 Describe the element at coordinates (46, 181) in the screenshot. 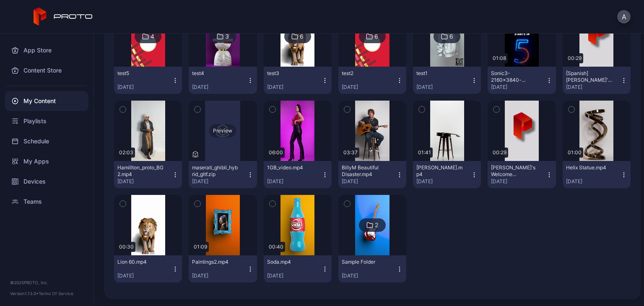

I see `div: Devices` at that location.